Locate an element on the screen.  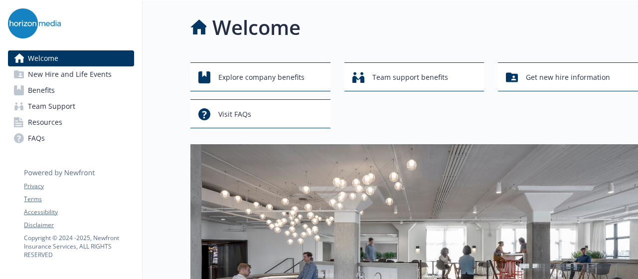
a: FAQs is located at coordinates (71, 138).